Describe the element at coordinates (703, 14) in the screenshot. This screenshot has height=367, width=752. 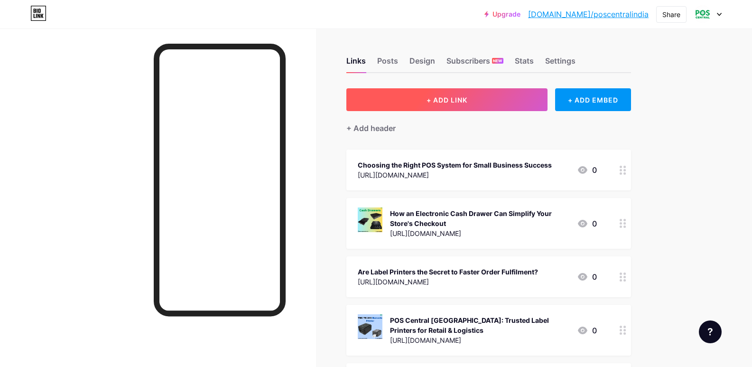
I see `img: poscentralindia` at that location.